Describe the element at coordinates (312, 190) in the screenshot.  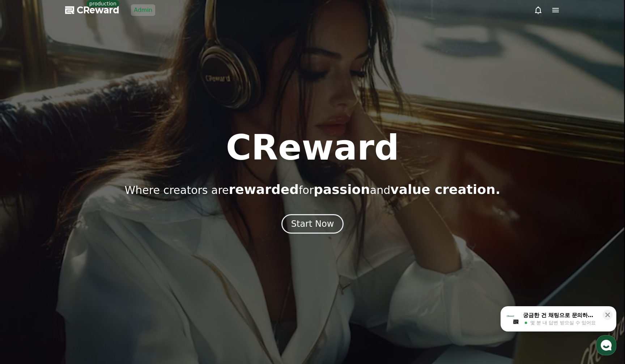
I see `p: Where creators are for and` at that location.